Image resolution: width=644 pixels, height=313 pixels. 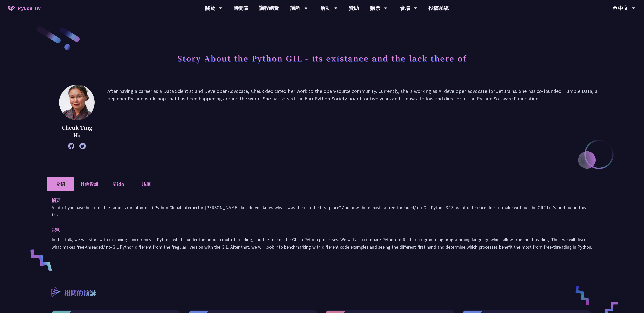 What do you see at coordinates (60, 184) in the screenshot?
I see `li: 介紹` at bounding box center [60, 184].